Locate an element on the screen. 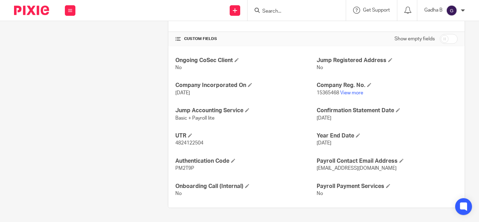 This screenshot has width=479, height=222. span: 4824122504 is located at coordinates (189, 143).